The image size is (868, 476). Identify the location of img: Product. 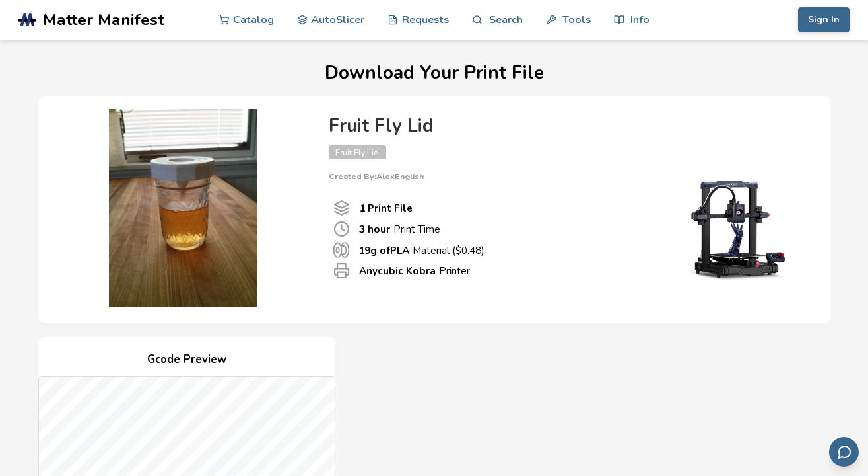
(183, 208).